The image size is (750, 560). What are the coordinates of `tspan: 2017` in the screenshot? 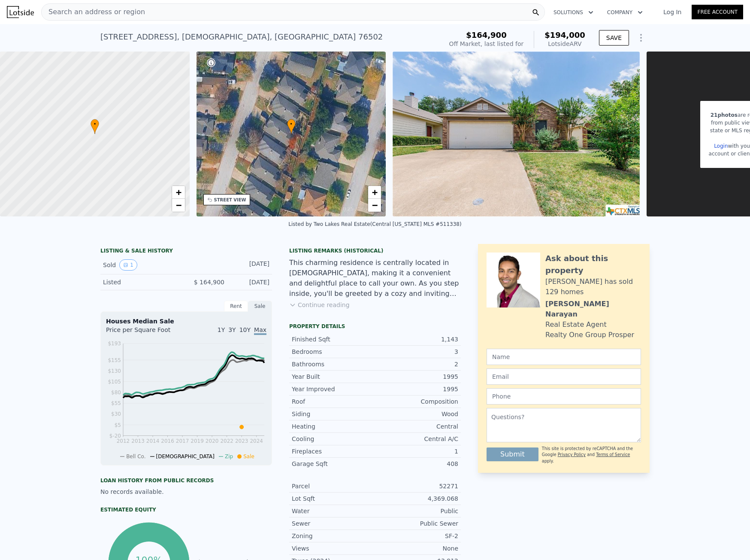 It's located at (183, 441).